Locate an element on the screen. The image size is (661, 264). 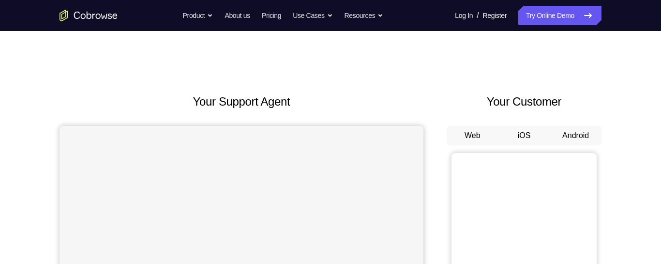
a: Go to the home page is located at coordinates (89, 15).